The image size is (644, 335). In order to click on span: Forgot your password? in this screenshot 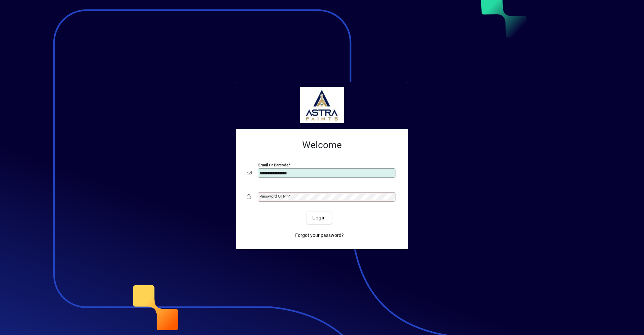, I will do `click(320, 235)`.